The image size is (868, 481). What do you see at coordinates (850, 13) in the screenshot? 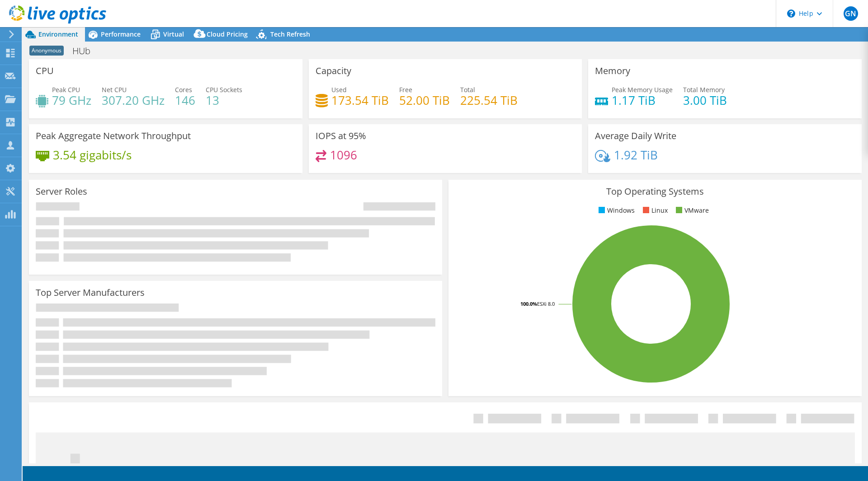
I see `span: GN` at bounding box center [850, 13].